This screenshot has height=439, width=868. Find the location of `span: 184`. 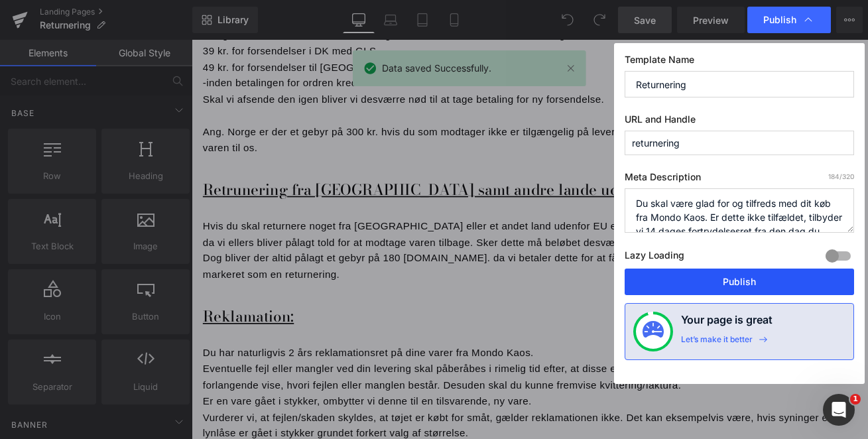

span: 184 is located at coordinates (833, 177).